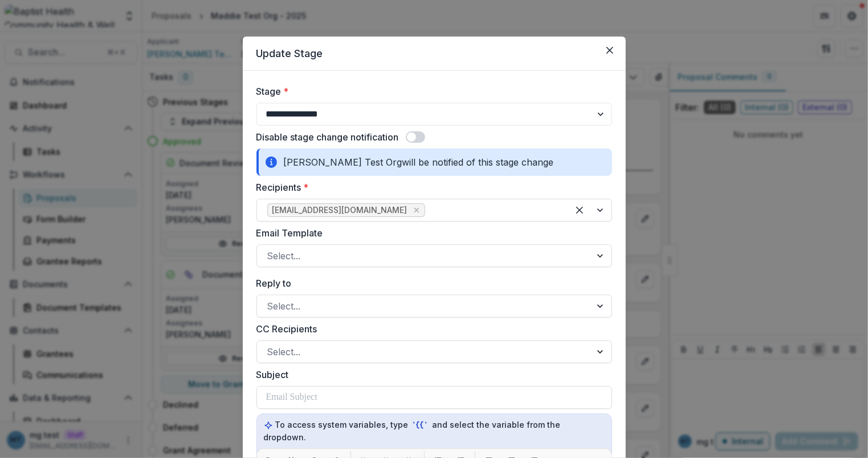  What do you see at coordinates (431, 283) in the screenshot?
I see `label: Reply to` at bounding box center [431, 283].